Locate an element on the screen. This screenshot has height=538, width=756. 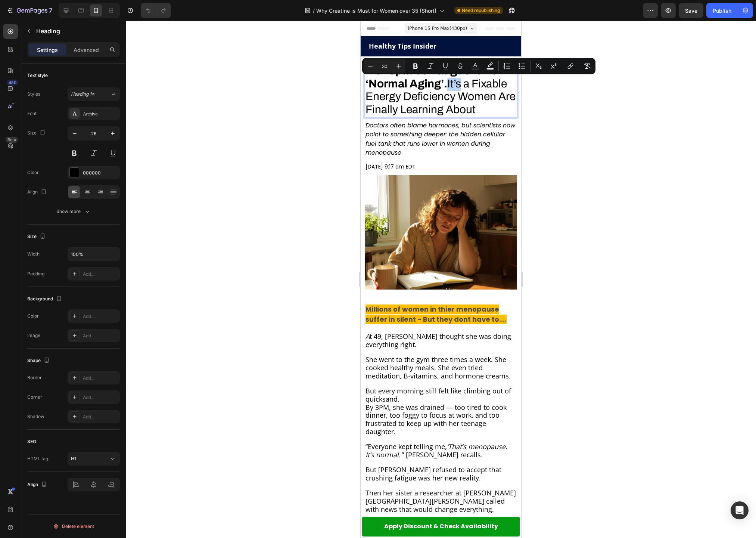
span: H1 is located at coordinates (74, 458).